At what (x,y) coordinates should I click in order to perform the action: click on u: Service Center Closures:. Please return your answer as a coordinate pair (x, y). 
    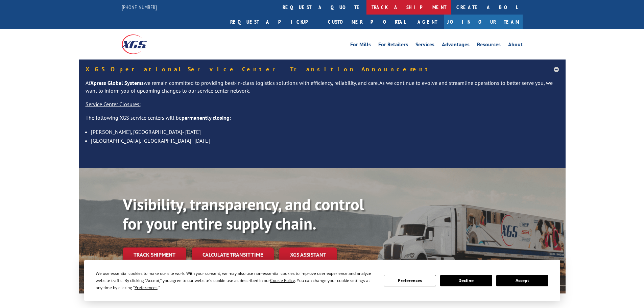
    Looking at the image, I should click on (113, 104).